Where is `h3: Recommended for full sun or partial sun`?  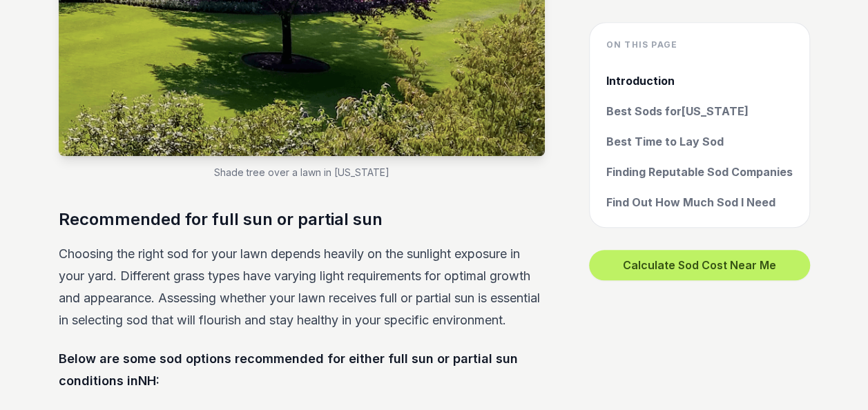
h3: Recommended for full sun or partial sun is located at coordinates (301, 220).